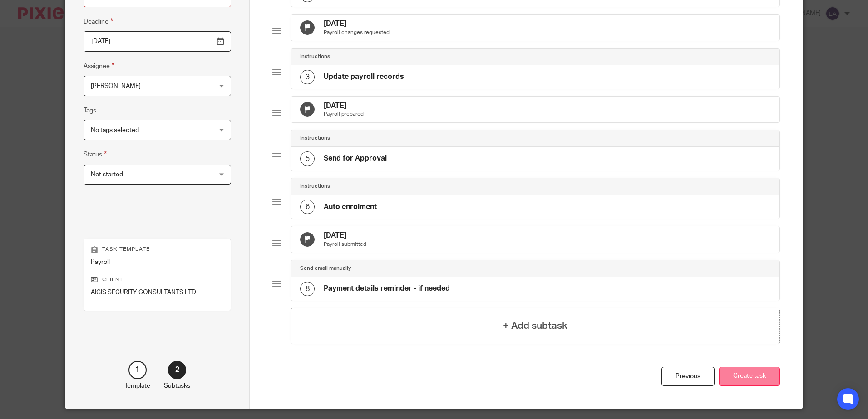 This screenshot has width=868, height=419. Describe the element at coordinates (157, 280) in the screenshot. I see `p: Client` at that location.